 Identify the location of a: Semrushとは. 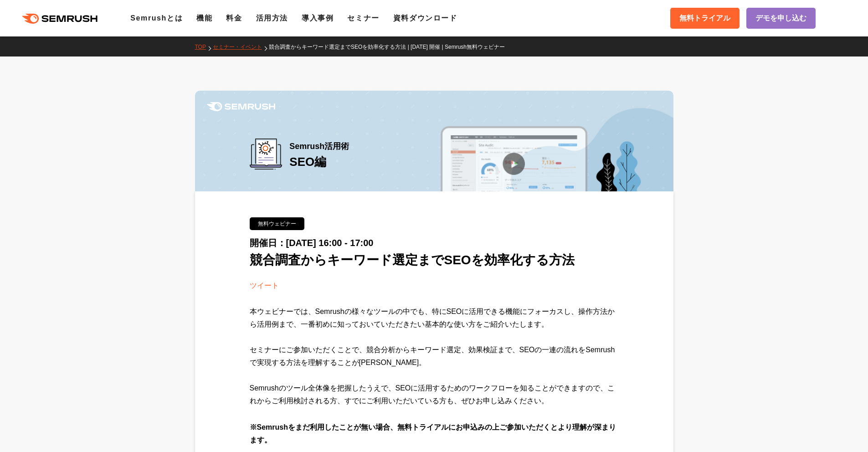
(156, 18).